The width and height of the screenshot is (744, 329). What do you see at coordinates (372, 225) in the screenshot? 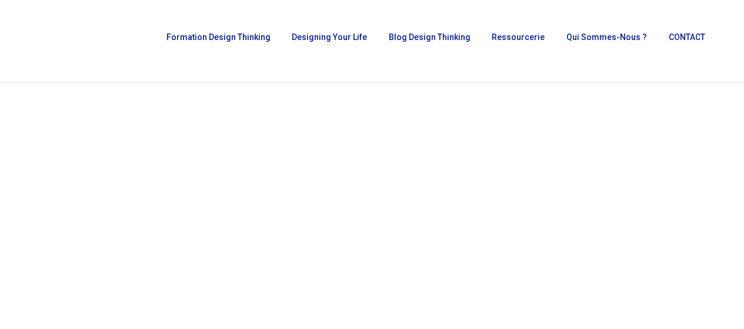
I see `strong: PARTAGE` at bounding box center [372, 225].